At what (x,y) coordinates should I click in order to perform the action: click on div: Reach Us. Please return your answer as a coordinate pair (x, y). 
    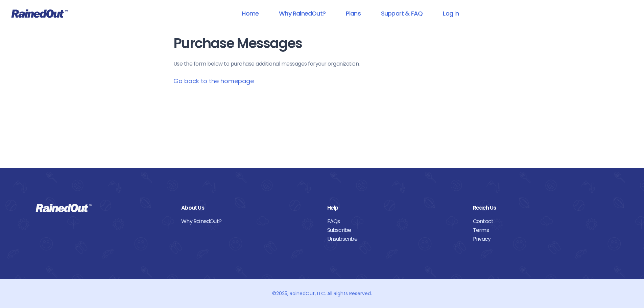
    Looking at the image, I should click on (541, 208).